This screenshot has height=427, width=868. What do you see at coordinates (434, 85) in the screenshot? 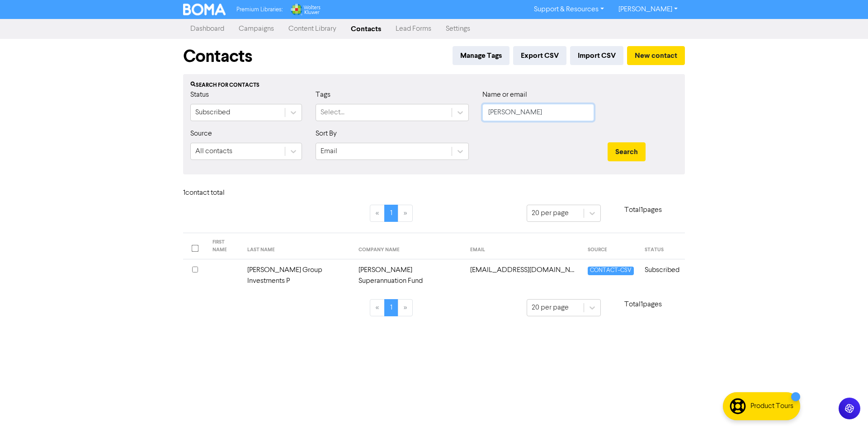
I see `div: Search for contacts` at bounding box center [434, 85].